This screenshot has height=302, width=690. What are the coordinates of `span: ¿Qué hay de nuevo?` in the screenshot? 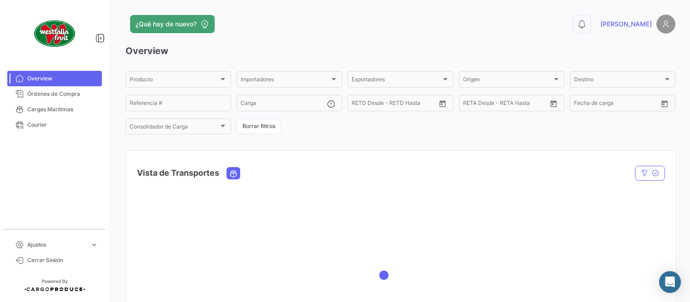 It's located at (166, 24).